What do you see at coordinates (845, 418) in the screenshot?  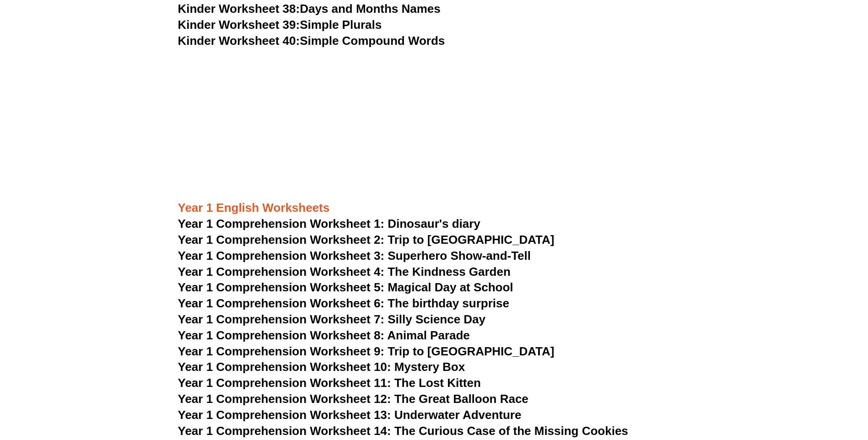 I see `div: Chat Widget` at bounding box center [845, 418].